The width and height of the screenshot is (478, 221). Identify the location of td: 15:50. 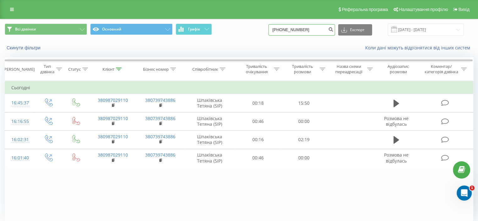
(303, 103).